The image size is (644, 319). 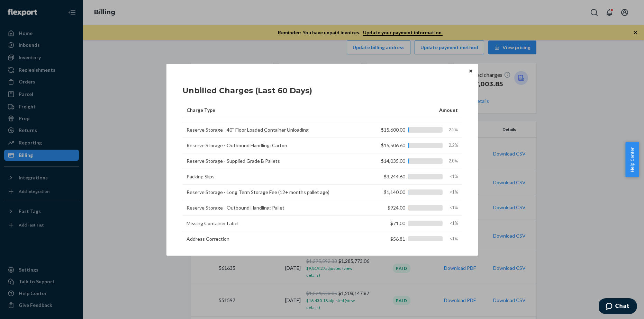 I want to click on div: $14,035.00, so click(x=412, y=161).